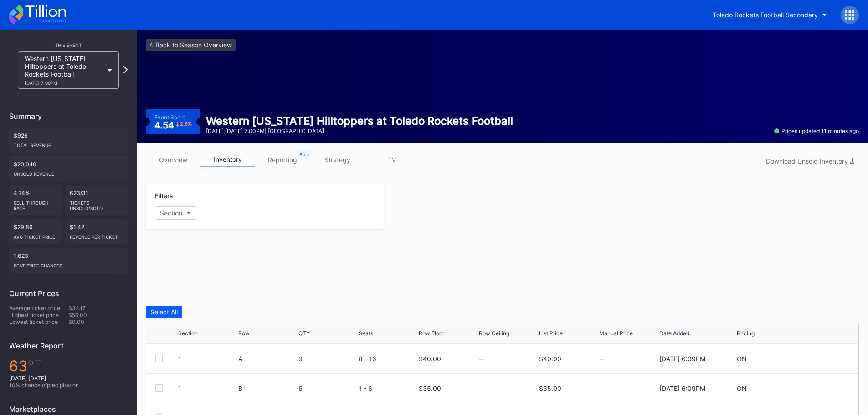 The height and width of the screenshot is (415, 868). I want to click on div: Revenue per ticket, so click(97, 235).